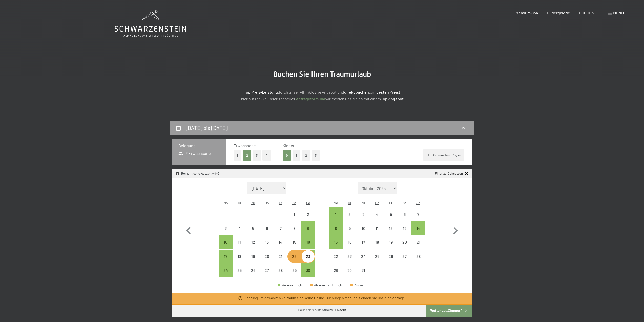  Describe the element at coordinates (188, 229) in the screenshot. I see `button: Vorheriger Monat` at that location.